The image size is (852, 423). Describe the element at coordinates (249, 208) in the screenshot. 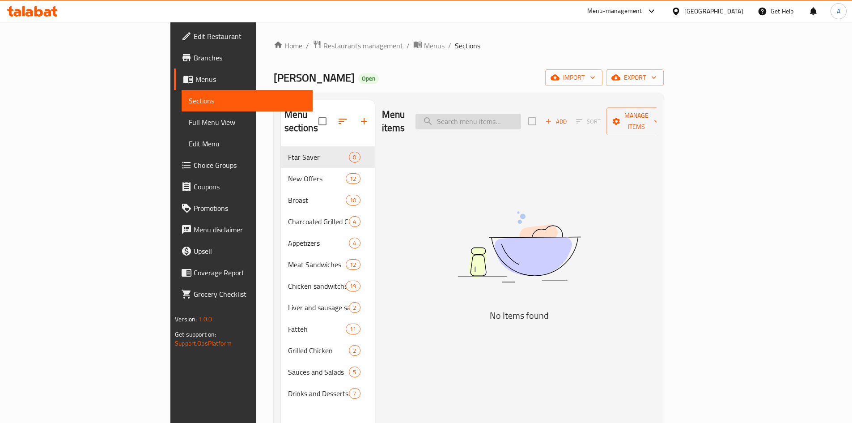

I see `span: Promotions` at that location.